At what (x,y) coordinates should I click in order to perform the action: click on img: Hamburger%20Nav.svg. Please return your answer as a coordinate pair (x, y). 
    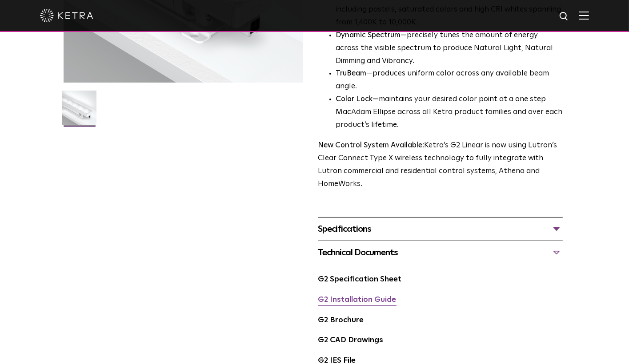
    Looking at the image, I should click on (584, 15).